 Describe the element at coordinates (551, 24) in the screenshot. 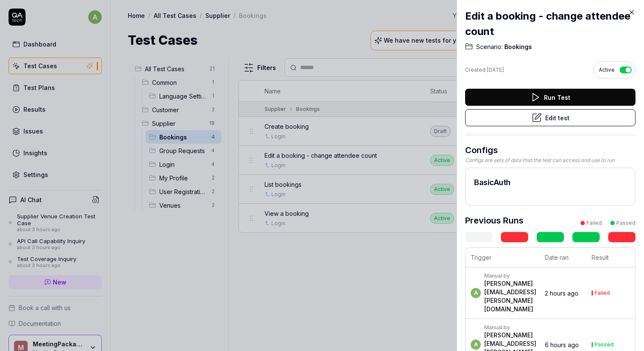

I see `h2: Edit a booking - change attendee count` at that location.